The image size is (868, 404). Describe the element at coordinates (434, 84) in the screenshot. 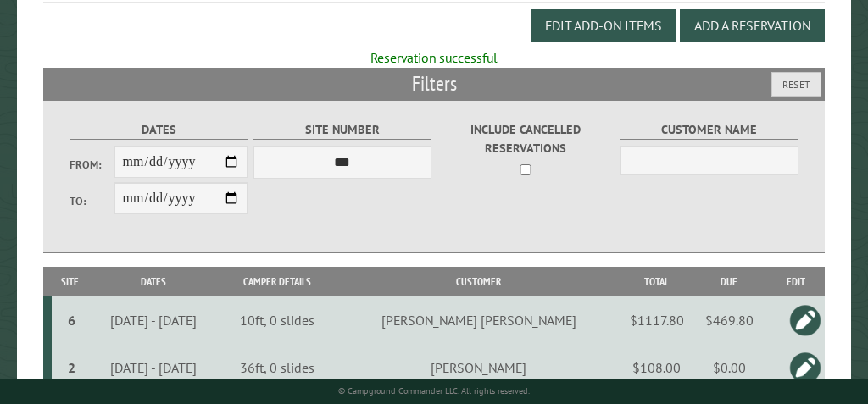

I see `h2: Filters` at that location.